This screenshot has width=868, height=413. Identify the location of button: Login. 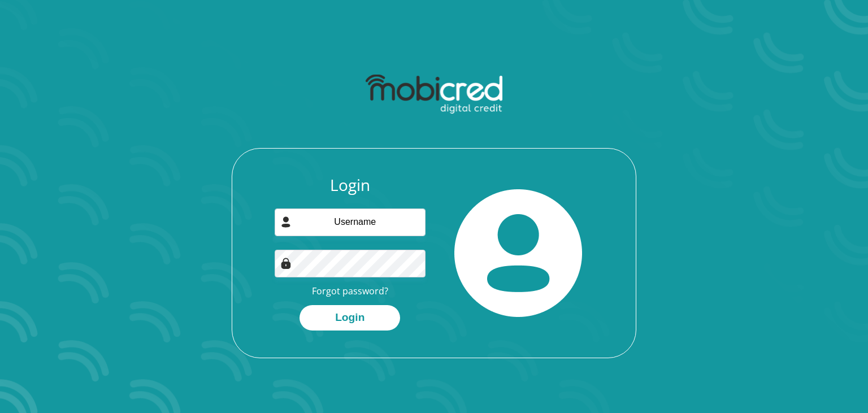
(349, 318).